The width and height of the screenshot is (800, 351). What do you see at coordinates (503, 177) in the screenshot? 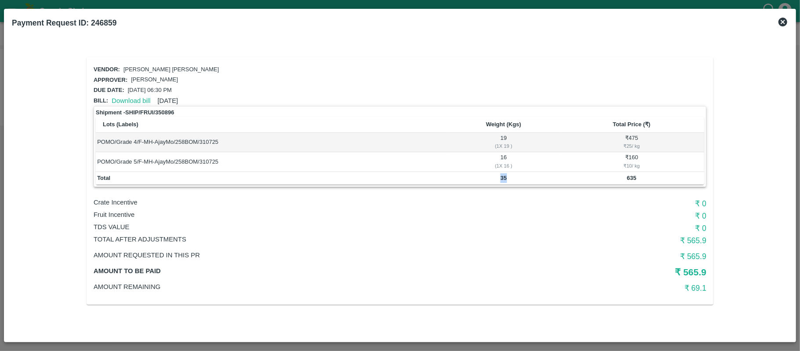
I see `b: 35` at bounding box center [503, 177].